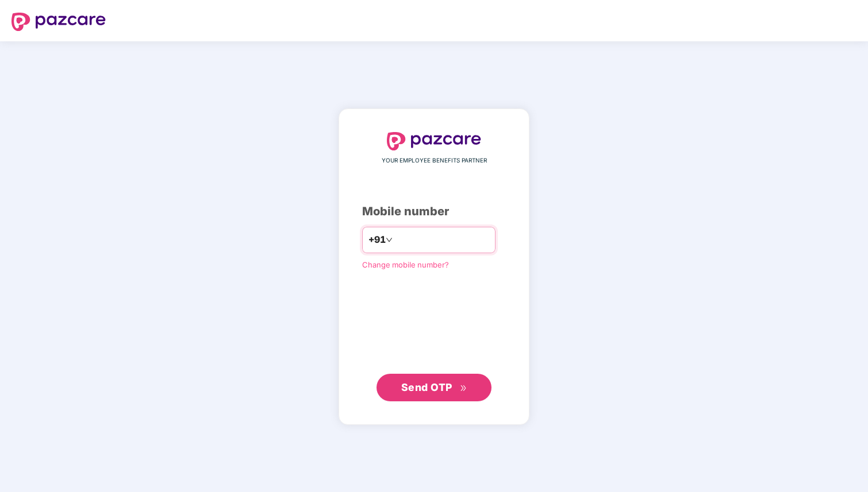 The image size is (868, 492). I want to click on span: Send OTP, so click(427, 387).